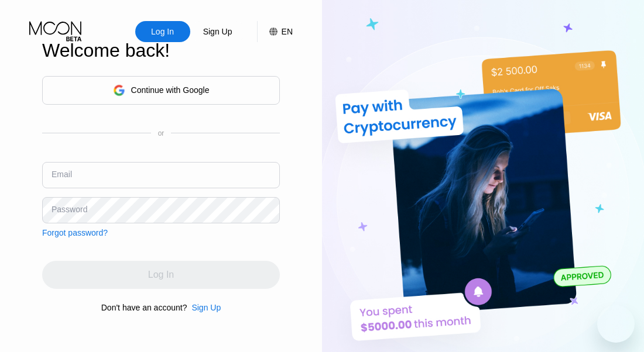  What do you see at coordinates (144, 307) in the screenshot?
I see `div: Don't have an account?` at bounding box center [144, 307].